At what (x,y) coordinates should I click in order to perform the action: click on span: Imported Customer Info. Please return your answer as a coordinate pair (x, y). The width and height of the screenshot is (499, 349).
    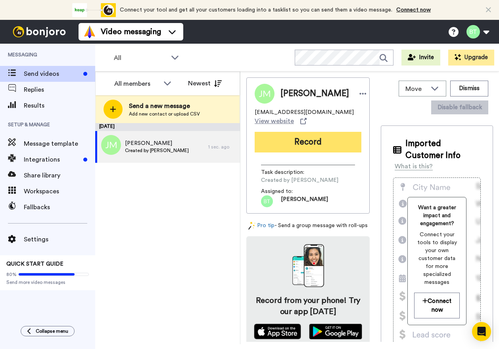
    Looking at the image, I should click on (443, 150).